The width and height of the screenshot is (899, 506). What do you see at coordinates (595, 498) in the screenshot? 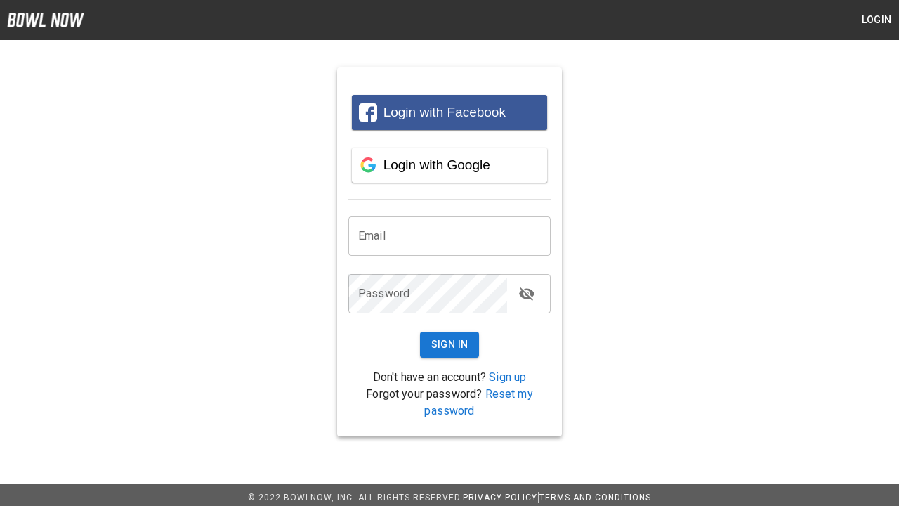
I see `a: Terms and Conditions` at bounding box center [595, 498].